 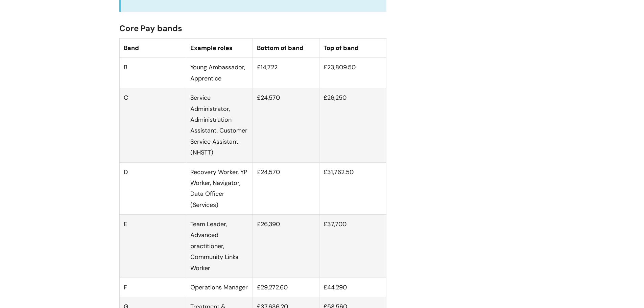 What do you see at coordinates (353, 246) in the screenshot?
I see `td: £37,700` at bounding box center [353, 246].